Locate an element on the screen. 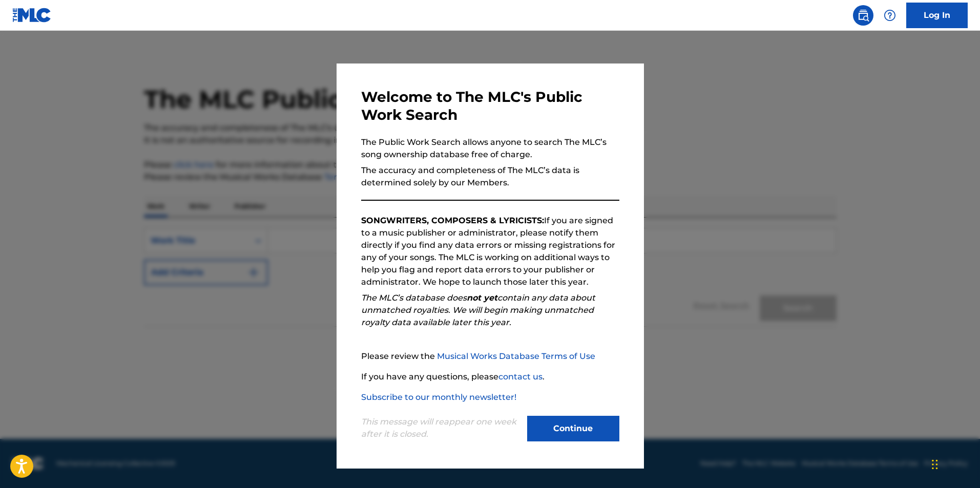 The height and width of the screenshot is (488, 980). a: Log In is located at coordinates (937, 15).